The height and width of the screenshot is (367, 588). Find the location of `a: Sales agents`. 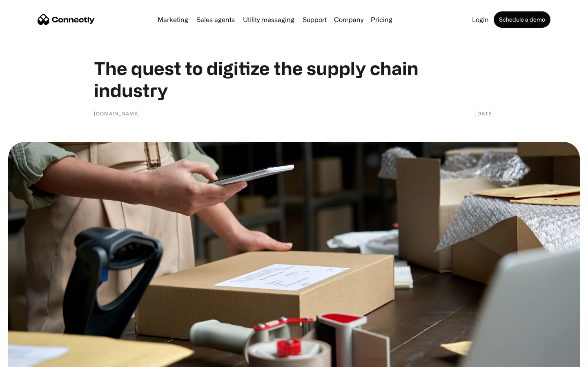

a: Sales agents is located at coordinates (216, 19).